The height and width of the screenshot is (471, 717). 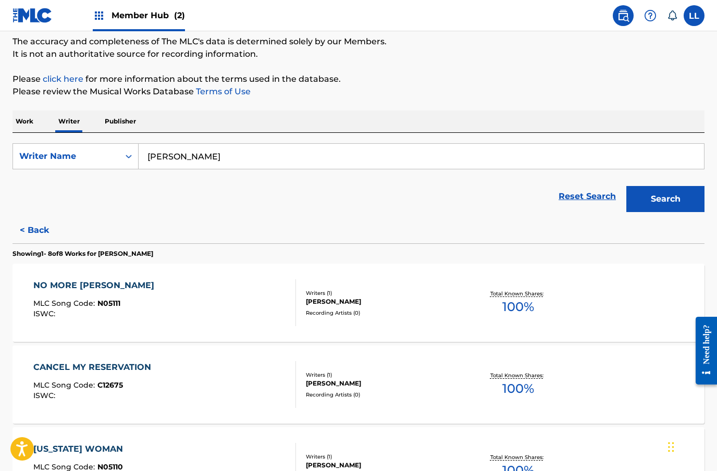 I want to click on p: Writer, so click(x=69, y=121).